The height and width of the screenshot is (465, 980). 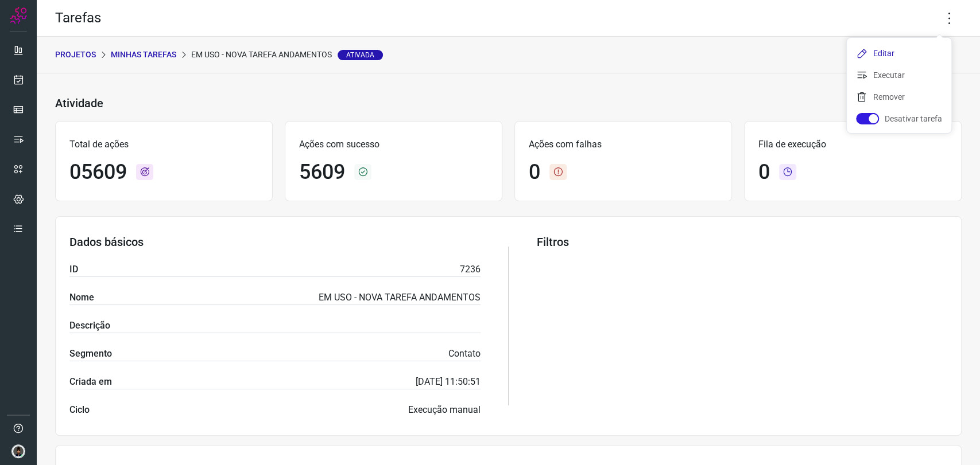 I want to click on p: Execução manual, so click(x=444, y=410).